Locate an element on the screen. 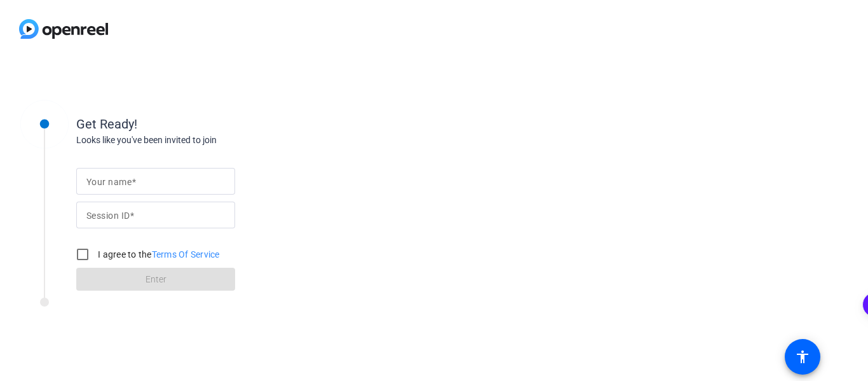  label: I agree to the is located at coordinates (158, 255).